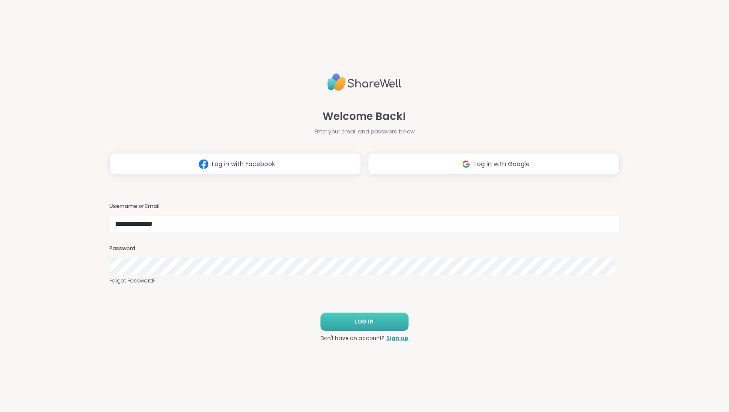 The image size is (729, 412). I want to click on img: ShareWell Logo, so click(364, 82).